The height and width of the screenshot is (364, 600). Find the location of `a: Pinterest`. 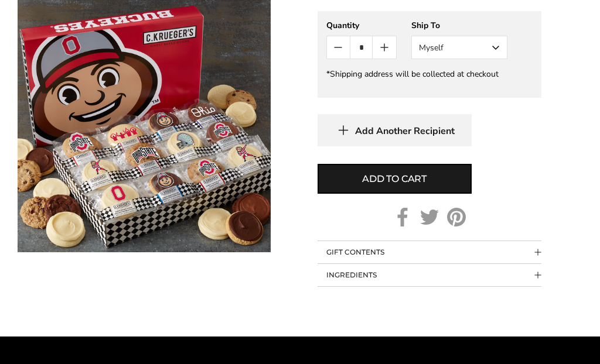

a: Pinterest is located at coordinates (456, 217).